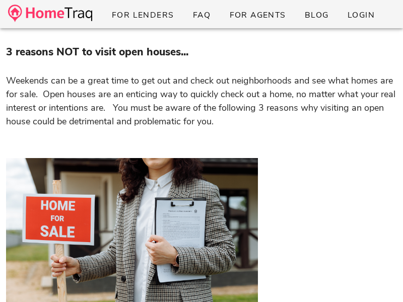 This screenshot has width=403, height=302. What do you see at coordinates (257, 15) in the screenshot?
I see `span: For Agents` at bounding box center [257, 15].